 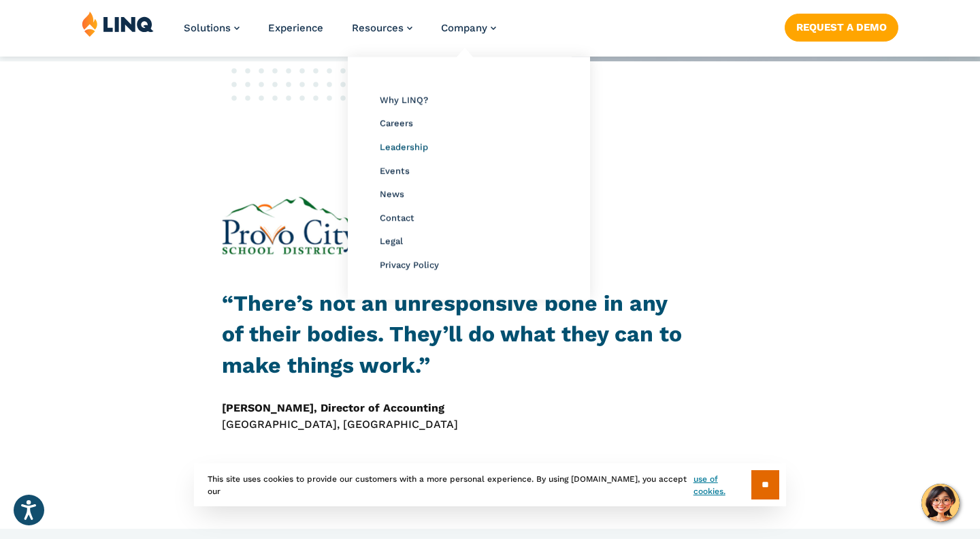 I want to click on a: Experience, so click(x=295, y=28).